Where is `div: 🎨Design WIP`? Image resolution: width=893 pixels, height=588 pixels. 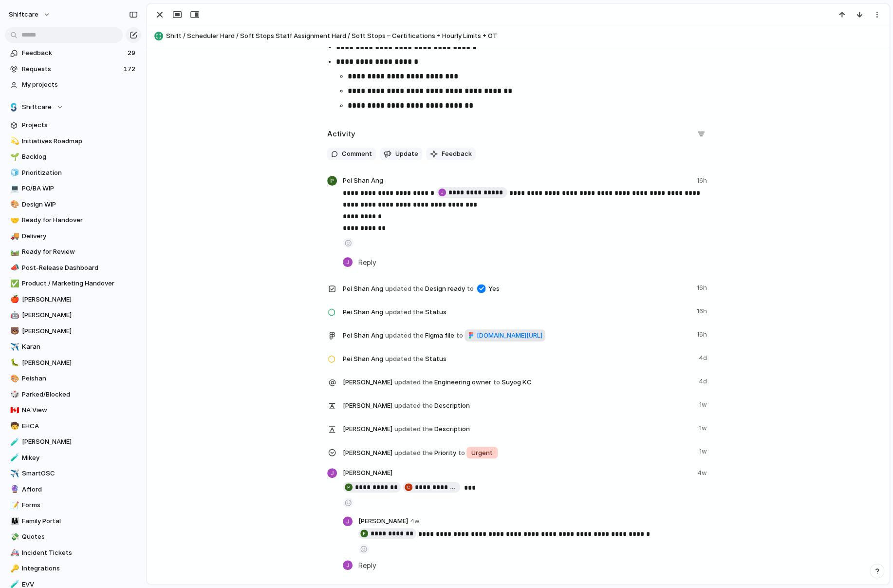 div: 🎨Design WIP is located at coordinates (73, 205).